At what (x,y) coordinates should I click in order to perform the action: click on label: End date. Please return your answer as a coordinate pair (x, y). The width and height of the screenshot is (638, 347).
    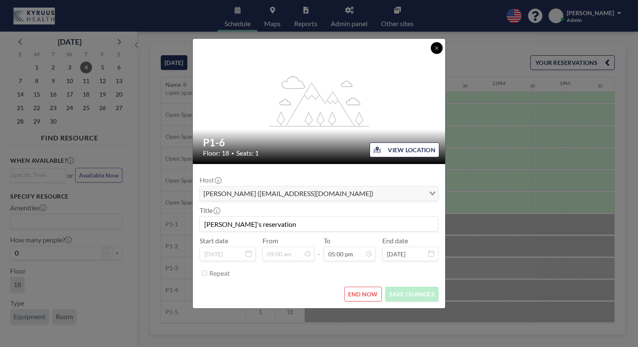
    Looking at the image, I should click on (395, 241).